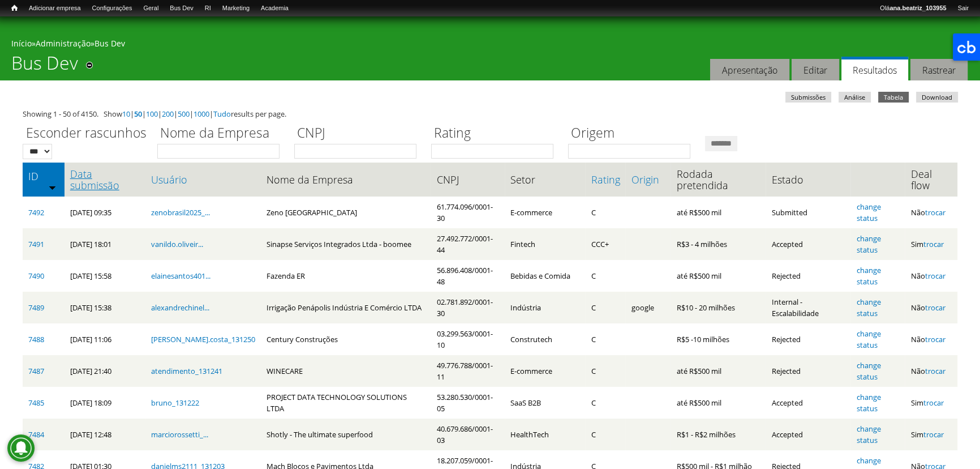  What do you see at coordinates (112, 8) in the screenshot?
I see `a: Configurações` at bounding box center [112, 8].